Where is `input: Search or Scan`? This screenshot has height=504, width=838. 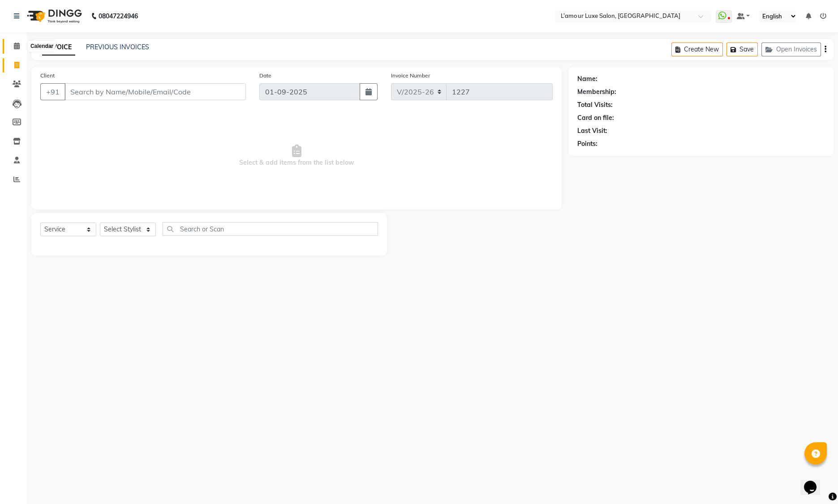 input: Search or Scan is located at coordinates (270, 229).